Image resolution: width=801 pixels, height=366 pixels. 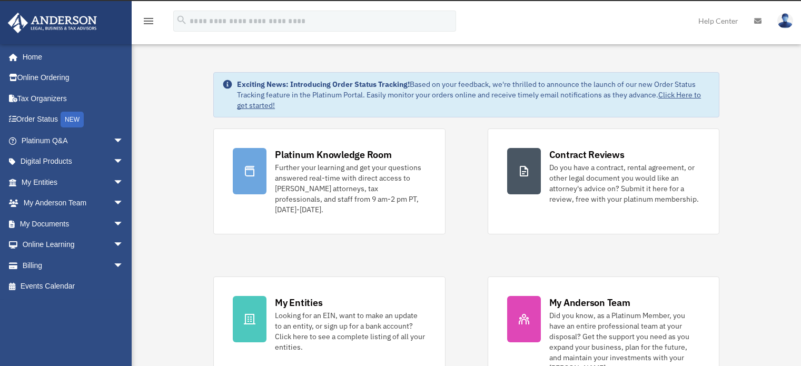 What do you see at coordinates (71, 57) in the screenshot?
I see `a: Home` at bounding box center [71, 57].